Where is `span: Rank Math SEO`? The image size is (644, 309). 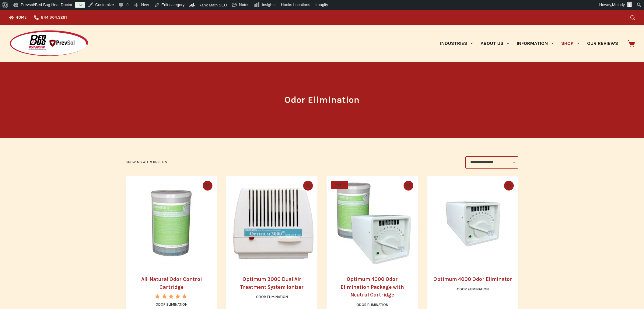 span: Rank Math SEO is located at coordinates (213, 4).